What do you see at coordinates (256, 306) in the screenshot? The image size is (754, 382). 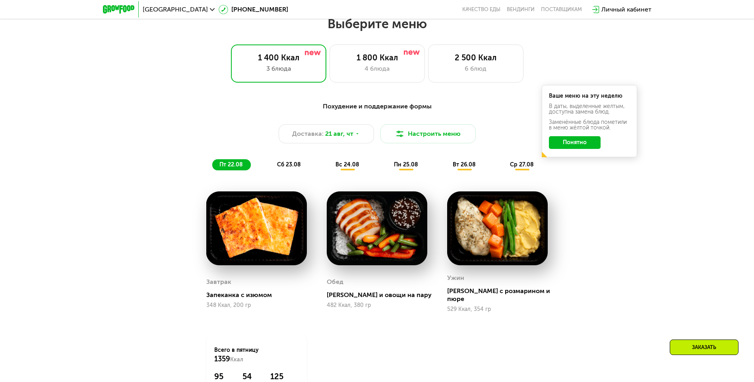 I see `div: 348 Ккал, 200 гр` at bounding box center [256, 306].